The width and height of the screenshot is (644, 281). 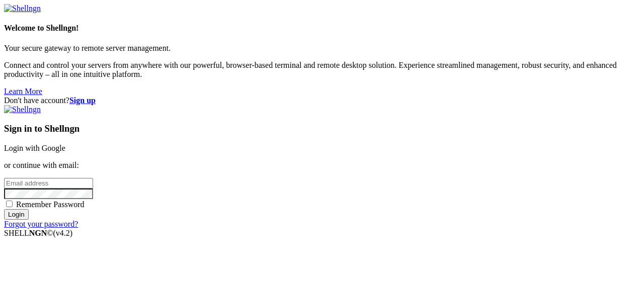 What do you see at coordinates (38, 232) in the screenshot?
I see `b: NGN` at bounding box center [38, 232].